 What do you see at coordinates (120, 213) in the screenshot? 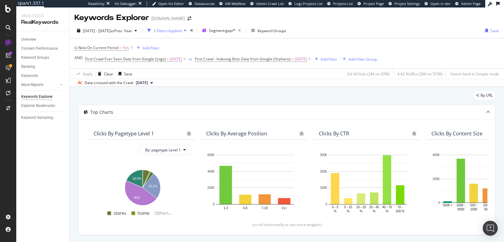
I see `span: stores` at bounding box center [120, 213].